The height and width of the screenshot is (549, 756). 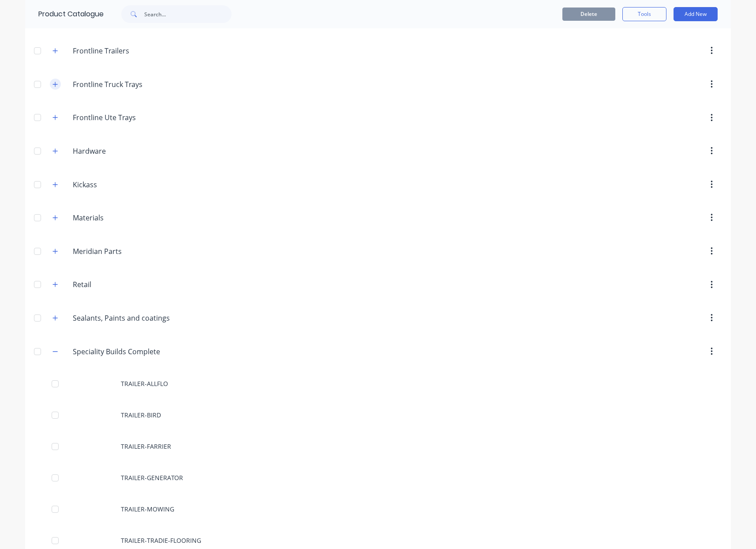 What do you see at coordinates (378, 508) in the screenshot?
I see `div: TRAILER-MOWING` at bounding box center [378, 508].